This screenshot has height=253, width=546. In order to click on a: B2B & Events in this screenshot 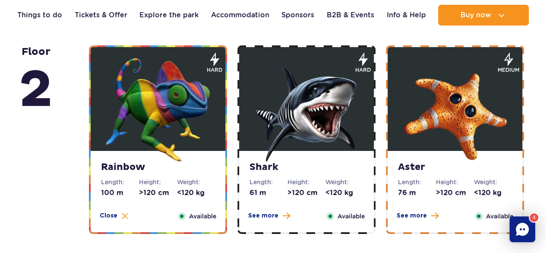, I will do `click(351, 15)`.